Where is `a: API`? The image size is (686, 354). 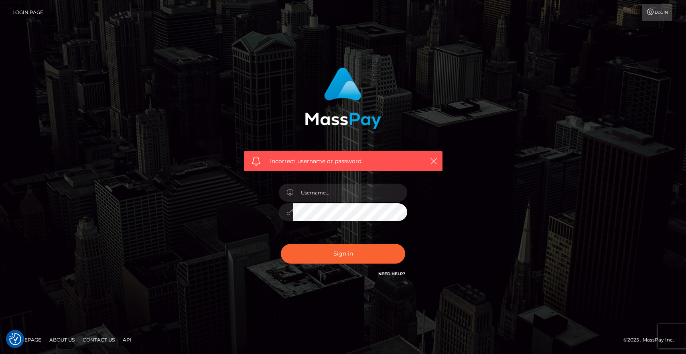 a: API is located at coordinates (127, 339).